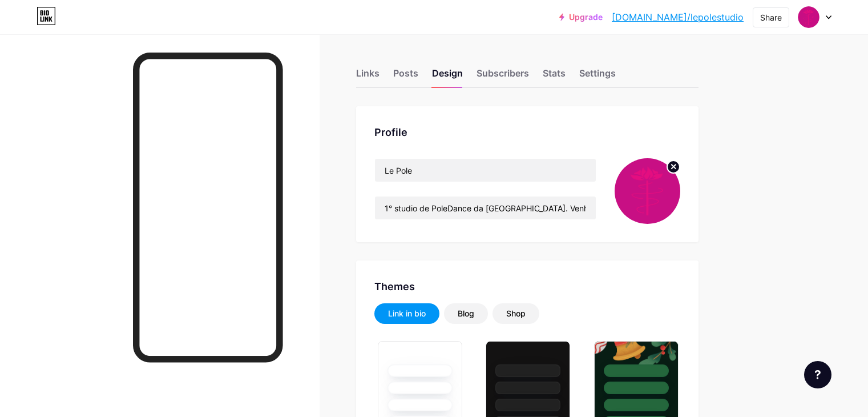 The image size is (868, 417). What do you see at coordinates (485, 208) in the screenshot?
I see `input: Bio` at bounding box center [485, 208].